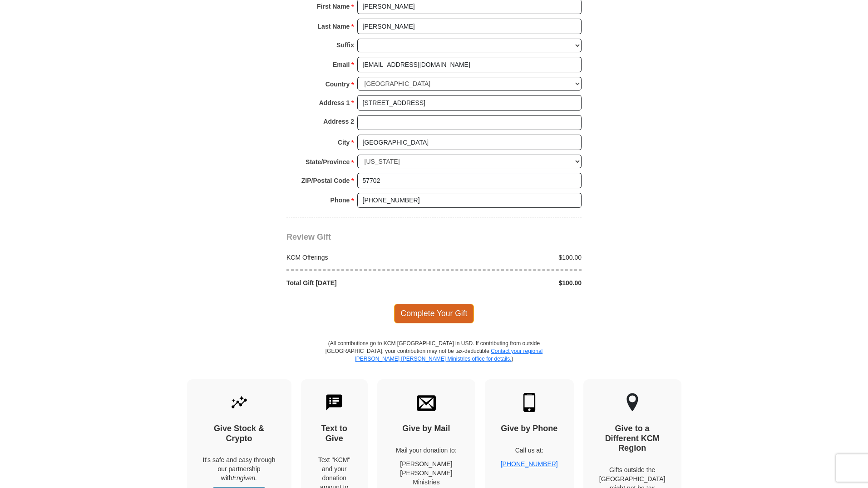  What do you see at coordinates (426, 428) in the screenshot?
I see `h4: Give by Mail` at bounding box center [426, 428].